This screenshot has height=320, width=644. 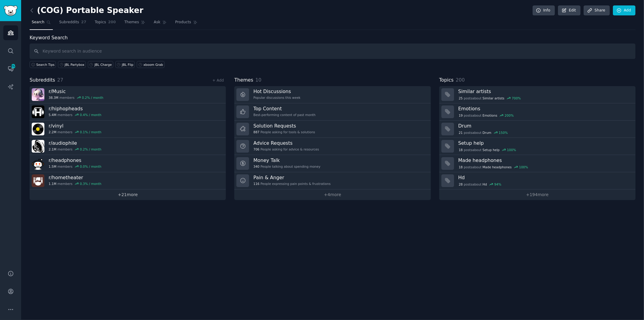 I want to click on span: 5.4M, so click(x=52, y=115).